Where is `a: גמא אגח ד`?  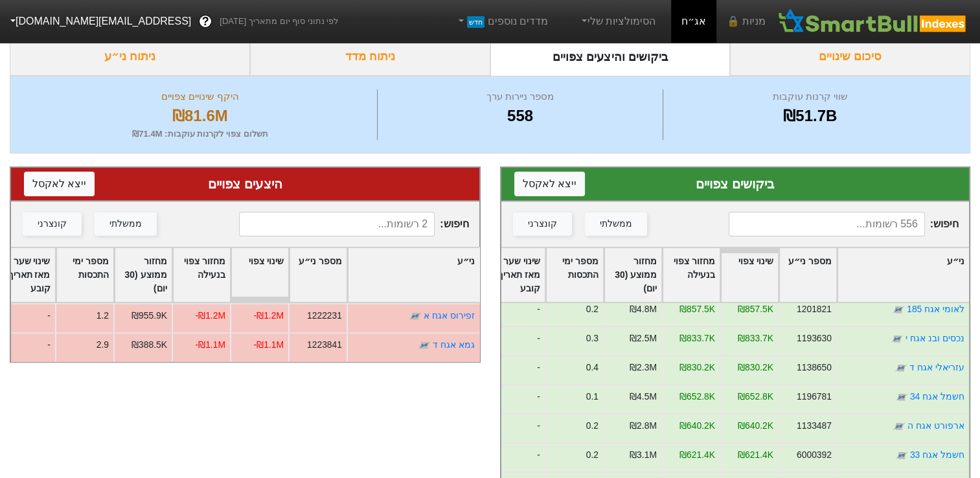 a: גמא אגח ד is located at coordinates (453, 345).